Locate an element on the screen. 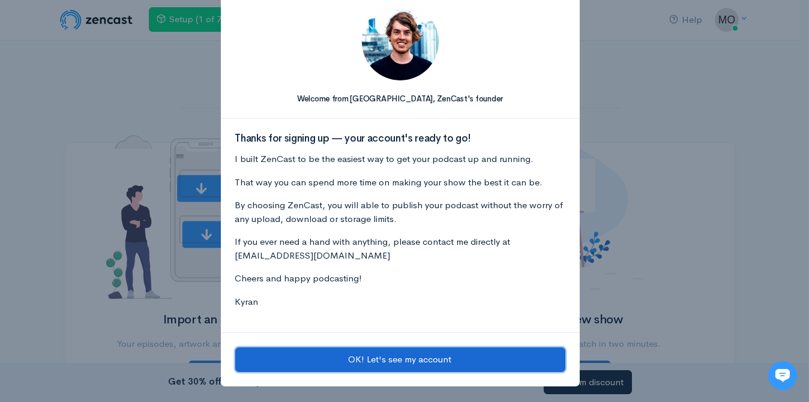 This screenshot has width=809, height=402. p: Cheers and happy podcasting! is located at coordinates (400, 279).